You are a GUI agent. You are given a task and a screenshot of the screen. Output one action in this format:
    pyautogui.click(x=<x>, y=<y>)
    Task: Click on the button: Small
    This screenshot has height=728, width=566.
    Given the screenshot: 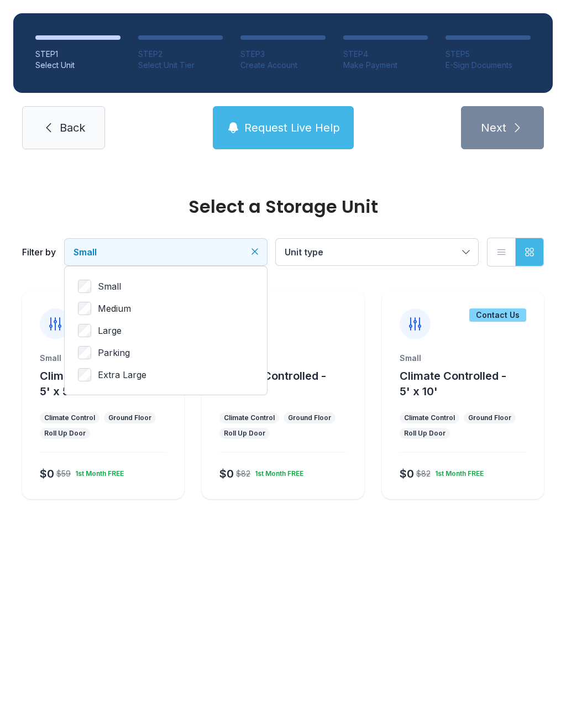 What is the action you would take?
    pyautogui.click(x=166, y=252)
    